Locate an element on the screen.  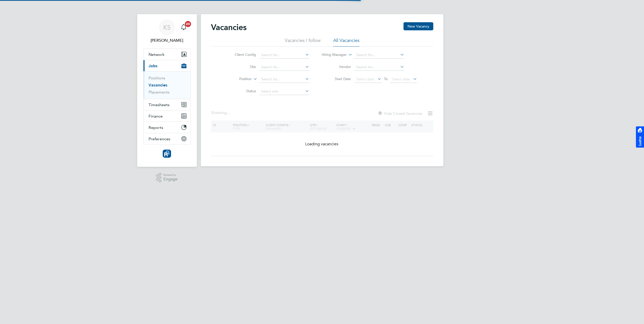
button: Network is located at coordinates (167, 55).